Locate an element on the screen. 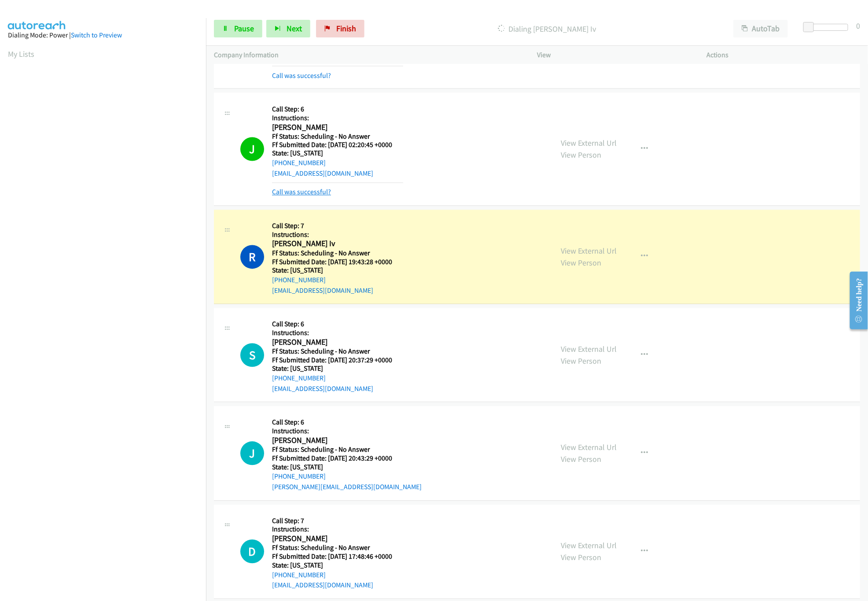  span: Pause is located at coordinates (244, 28).